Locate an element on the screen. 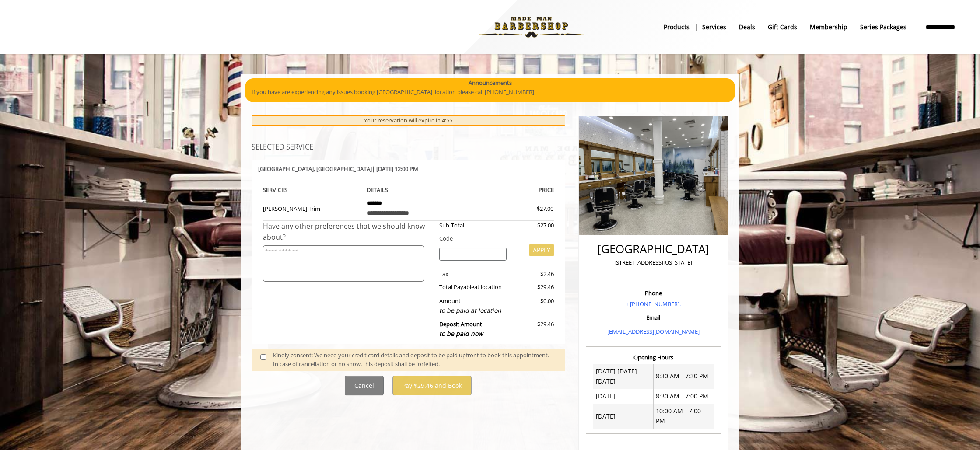 The width and height of the screenshot is (980, 450). div: Code is located at coordinates (493, 238).